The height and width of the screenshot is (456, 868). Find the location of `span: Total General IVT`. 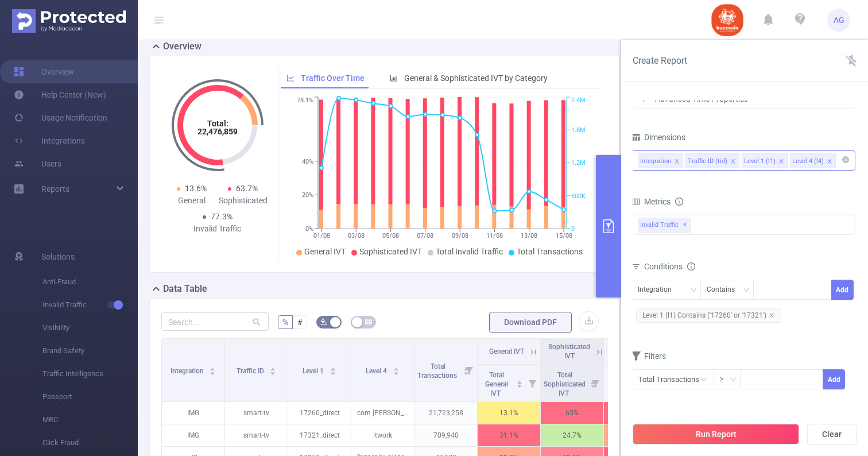

span: Total General IVT is located at coordinates (497, 384).